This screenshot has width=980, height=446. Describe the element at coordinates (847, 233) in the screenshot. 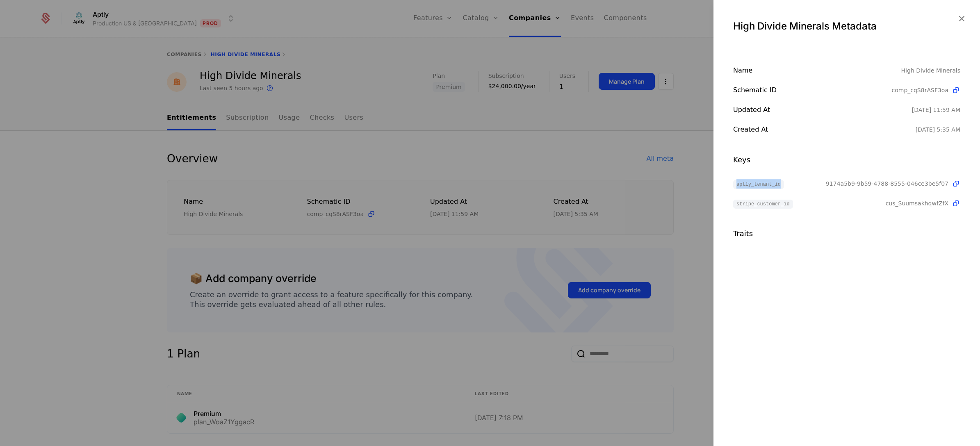

I see `div: Traits` at that location.